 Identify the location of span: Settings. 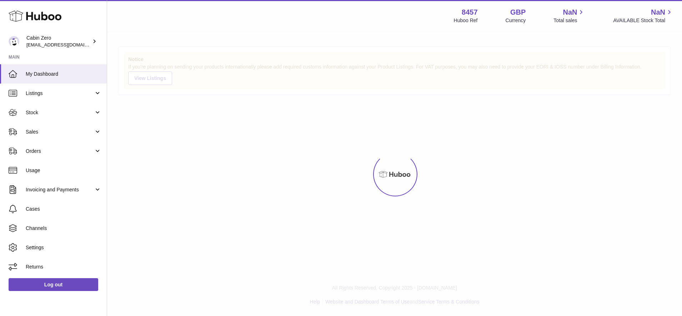
(64, 247).